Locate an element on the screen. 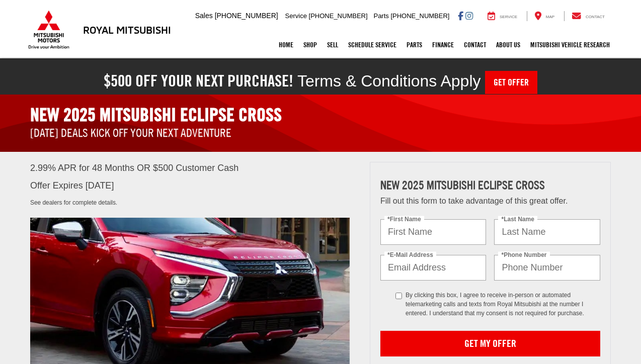 This screenshot has width=641, height=364. a: Service is located at coordinates (502, 16).